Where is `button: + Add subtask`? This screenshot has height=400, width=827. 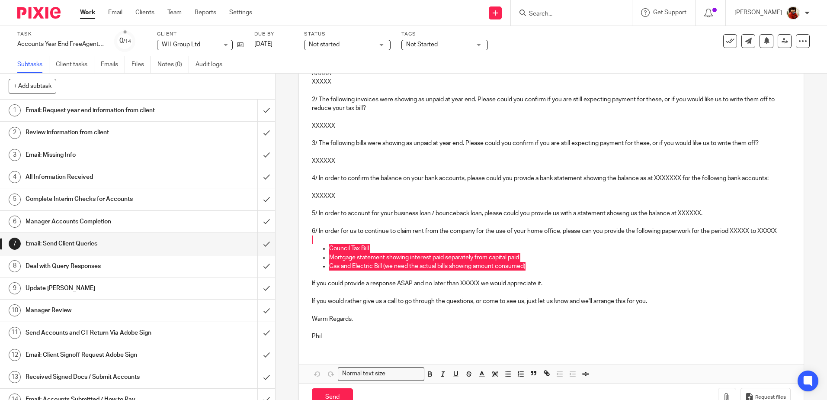
button: + Add subtask is located at coordinates (32, 86).